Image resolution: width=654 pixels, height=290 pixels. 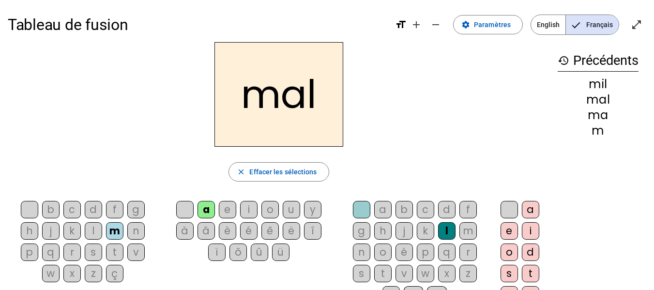 I want to click on div: à, so click(x=185, y=231).